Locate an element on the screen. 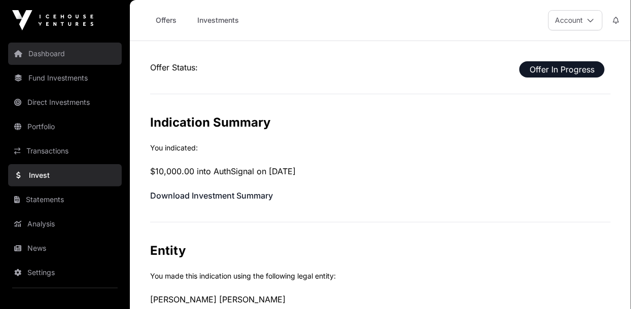 The image size is (631, 309). a: Invest is located at coordinates (65, 176).